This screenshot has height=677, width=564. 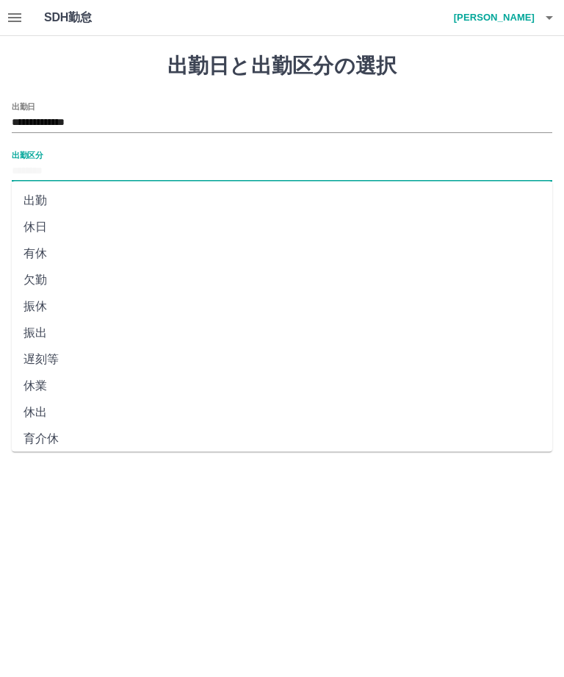 I want to click on li: 休業, so click(x=282, y=386).